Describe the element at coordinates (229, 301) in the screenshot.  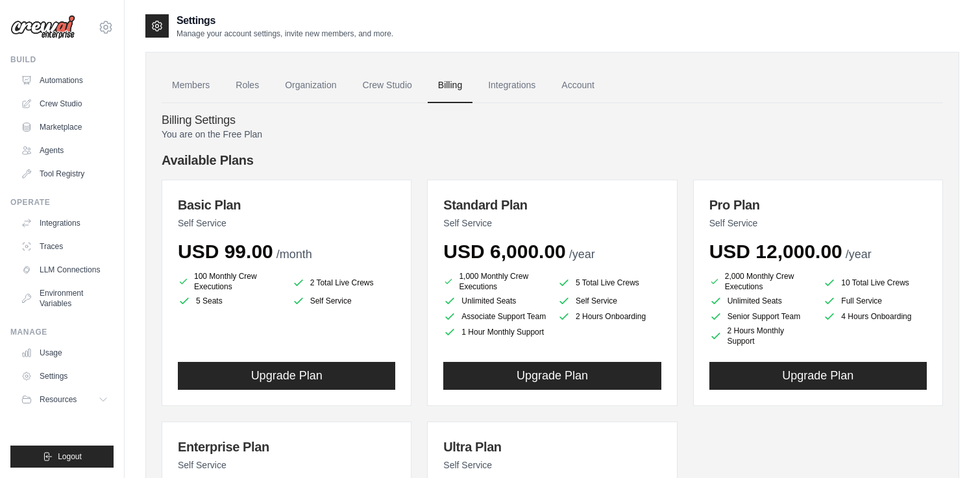
I see `li: 5 Seats` at that location.